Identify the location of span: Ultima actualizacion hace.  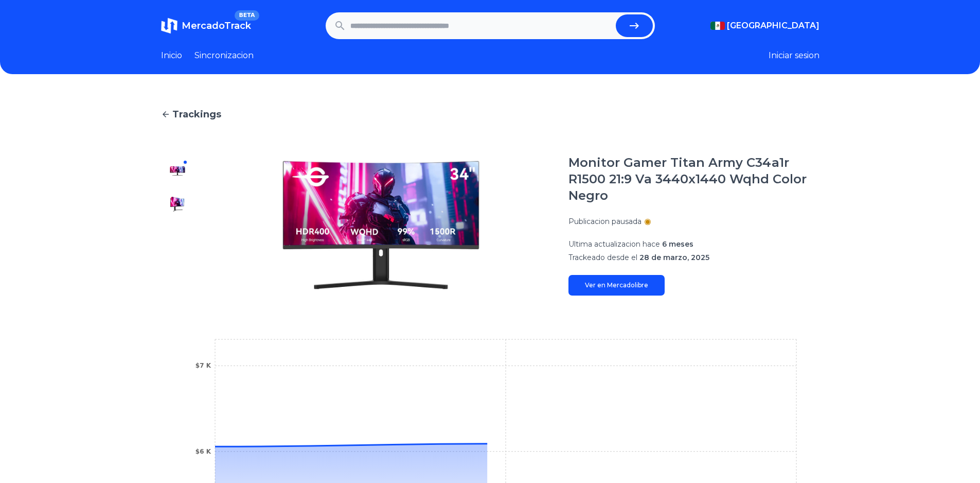
(614, 244).